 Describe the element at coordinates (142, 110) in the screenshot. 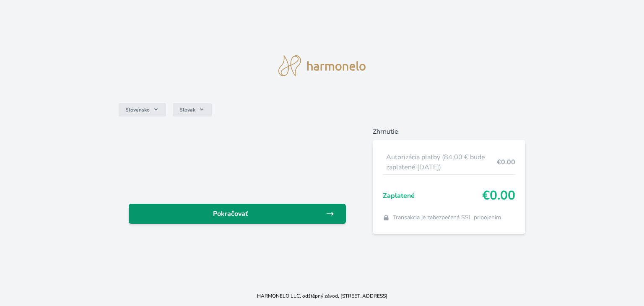

I see `button: Slovensko` at that location.